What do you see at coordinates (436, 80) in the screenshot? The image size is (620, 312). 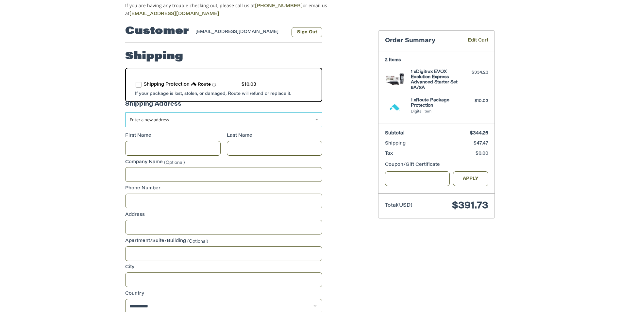 I see `h4: 1 x Digitrax EVOX Evolution Express Advanced Starter Set 5A/8A` at bounding box center [436, 80].